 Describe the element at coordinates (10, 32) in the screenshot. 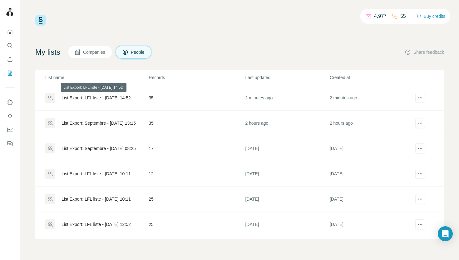

I see `button: Quick start` at that location.